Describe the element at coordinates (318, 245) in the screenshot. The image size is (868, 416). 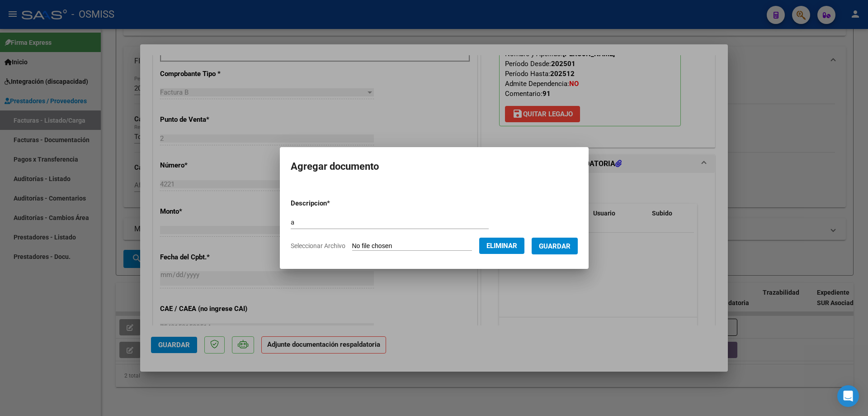
I see `span: Seleccionar Archivo` at that location.